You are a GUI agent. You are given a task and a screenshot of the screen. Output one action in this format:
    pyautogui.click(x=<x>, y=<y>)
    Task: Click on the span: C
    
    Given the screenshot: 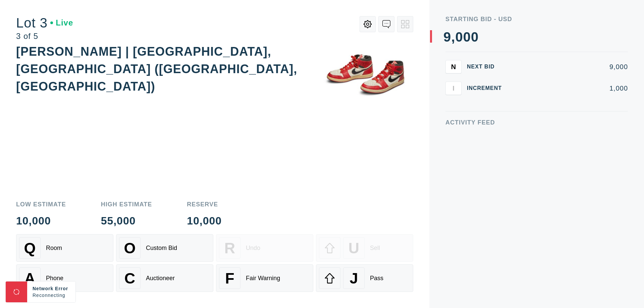 What is the action you would take?
    pyautogui.click(x=130, y=278)
    